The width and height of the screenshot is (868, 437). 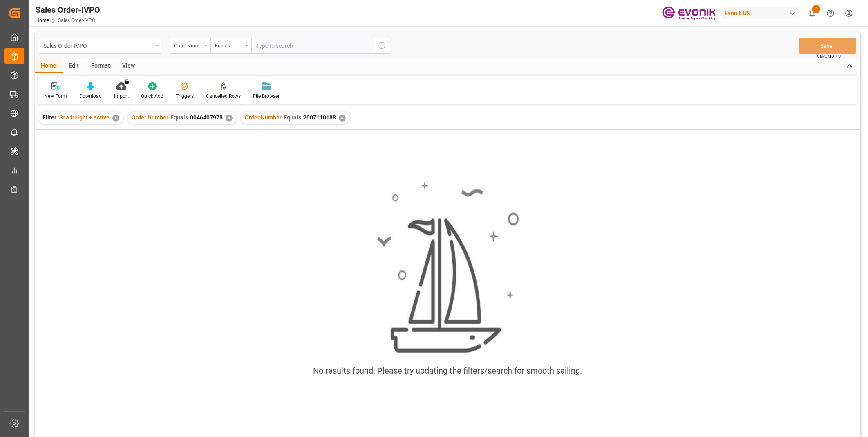 What do you see at coordinates (816, 9) in the screenshot?
I see `span: 4` at bounding box center [816, 9].